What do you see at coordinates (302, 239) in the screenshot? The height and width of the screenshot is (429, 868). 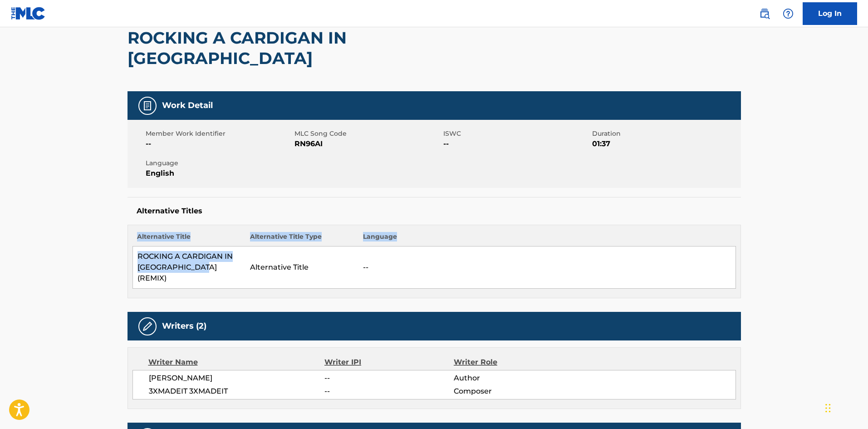 I see `th: Alternative Title Type` at bounding box center [302, 239].